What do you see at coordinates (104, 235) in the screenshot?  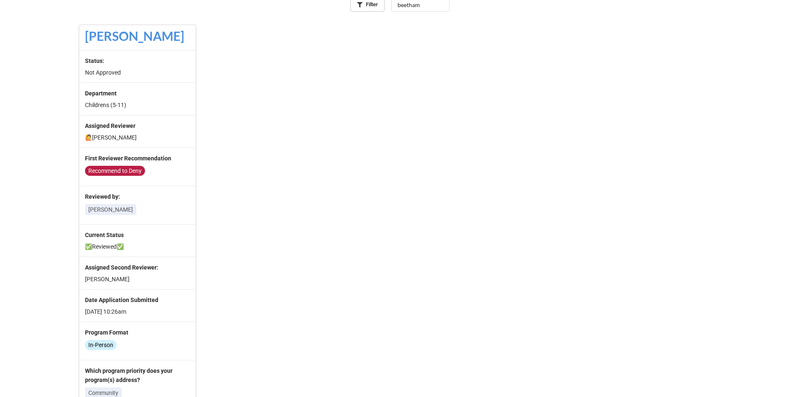 I see `b: Current Status` at bounding box center [104, 235].